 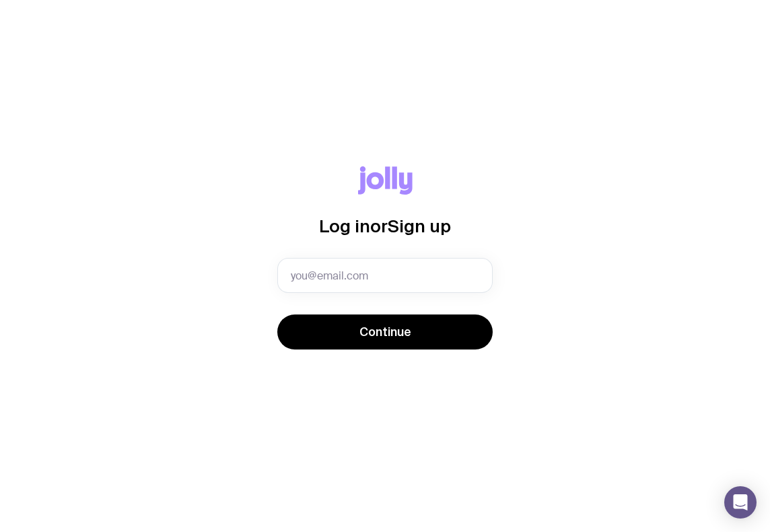 What do you see at coordinates (385, 275) in the screenshot?
I see `input: you@email.com` at bounding box center [385, 275].